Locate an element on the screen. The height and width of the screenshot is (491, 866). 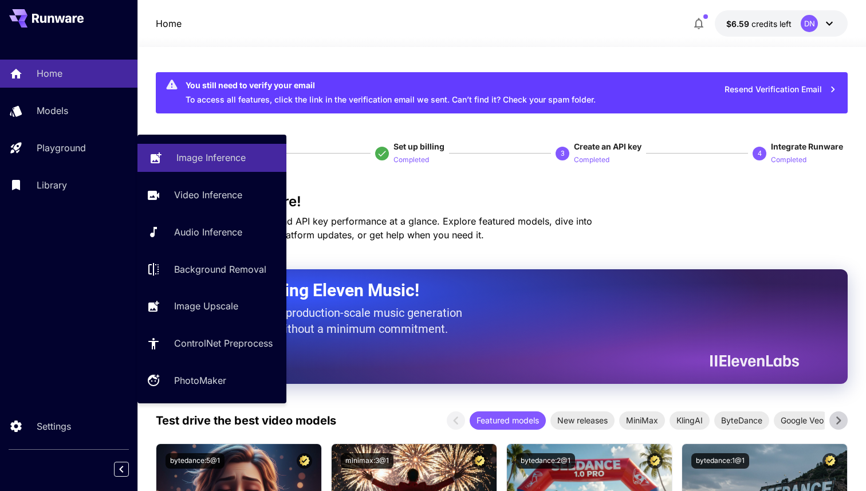
button: $6.587 is located at coordinates (782, 23).